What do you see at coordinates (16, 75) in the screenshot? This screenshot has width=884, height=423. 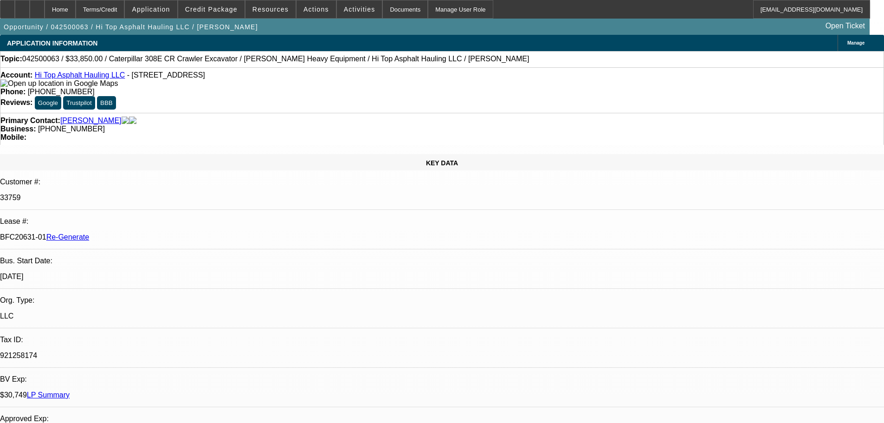 I see `strong: Account:` at bounding box center [16, 75].